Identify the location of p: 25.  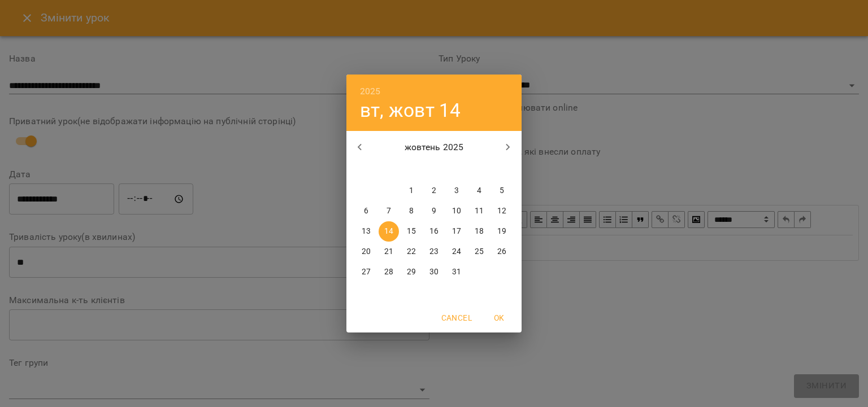
(479, 252).